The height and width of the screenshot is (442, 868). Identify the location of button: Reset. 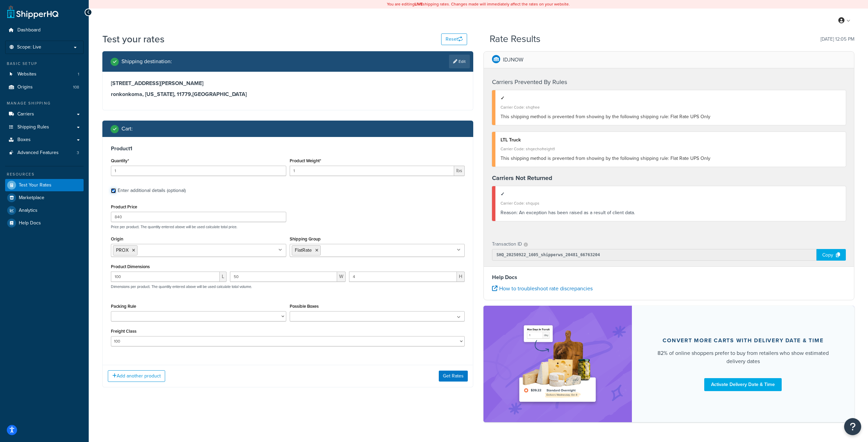
(454, 39).